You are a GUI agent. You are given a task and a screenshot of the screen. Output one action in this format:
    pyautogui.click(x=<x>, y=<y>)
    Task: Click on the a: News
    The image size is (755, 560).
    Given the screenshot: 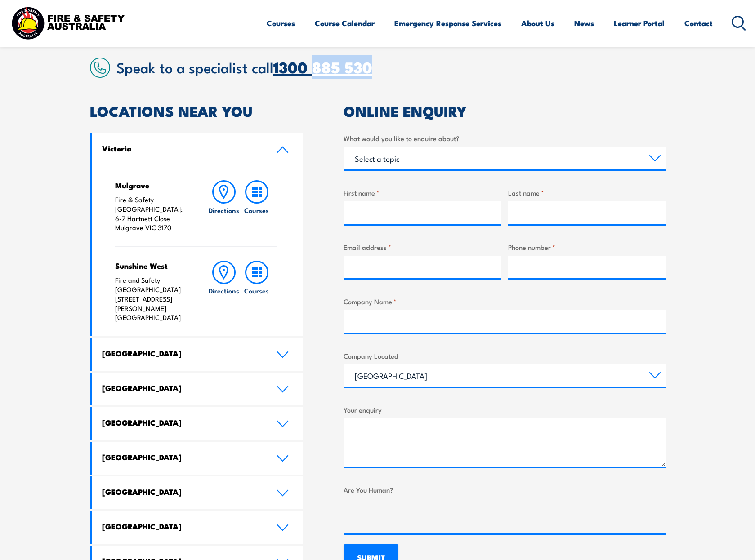 What is the action you would take?
    pyautogui.click(x=584, y=23)
    